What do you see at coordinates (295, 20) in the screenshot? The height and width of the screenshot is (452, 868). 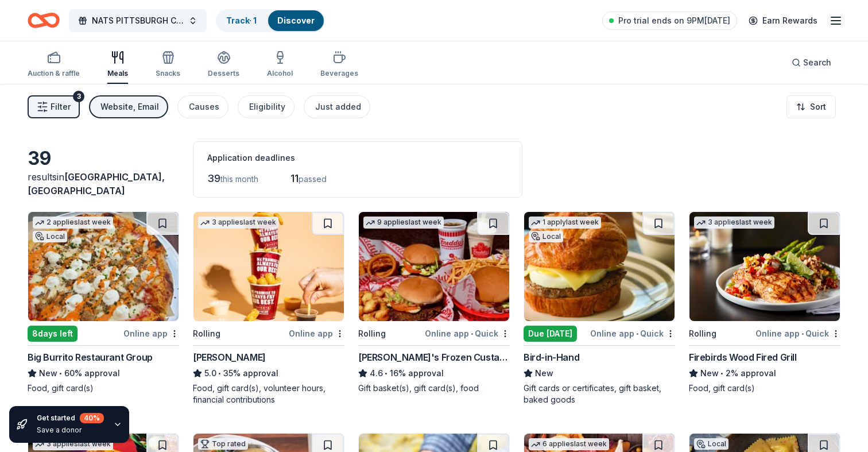 I see `a: Discover` at bounding box center [295, 20].